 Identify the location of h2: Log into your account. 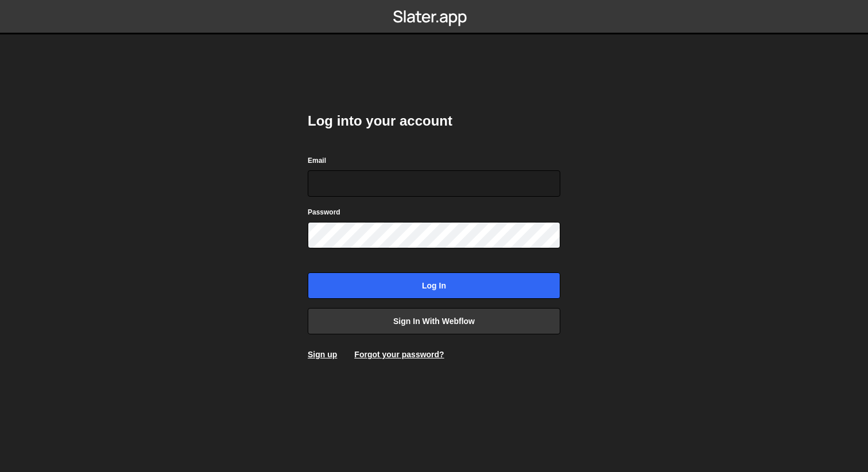
(434, 121).